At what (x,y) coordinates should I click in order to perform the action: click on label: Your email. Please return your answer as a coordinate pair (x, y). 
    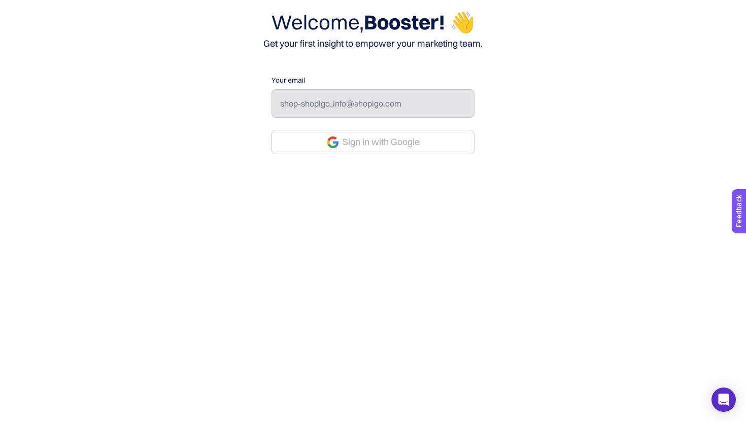
    Looking at the image, I should click on (373, 80).